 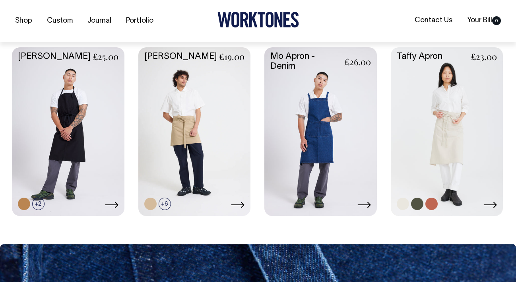 What do you see at coordinates (60, 21) in the screenshot?
I see `a: Custom` at bounding box center [60, 21].